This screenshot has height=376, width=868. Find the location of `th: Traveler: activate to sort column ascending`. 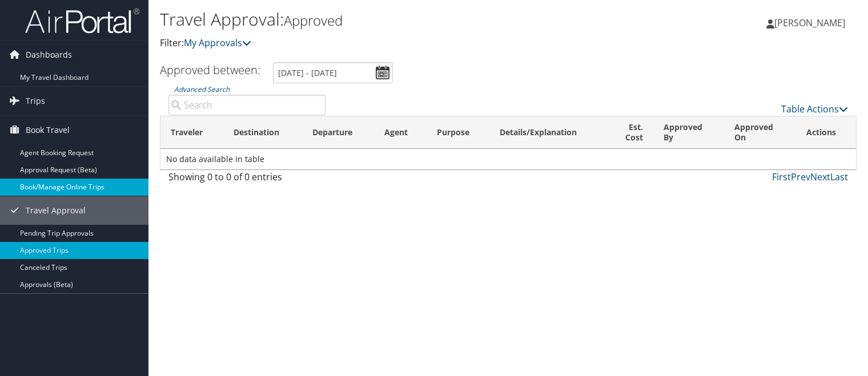

th: Traveler: activate to sort column ascending is located at coordinates (192, 132).